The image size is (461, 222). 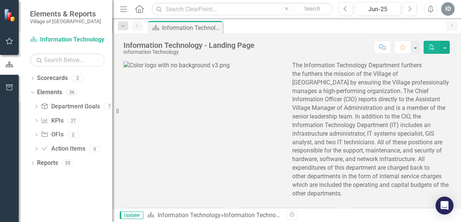 What do you see at coordinates (65, 14) in the screenshot?
I see `span: Elements & Reports` at bounding box center [65, 14].